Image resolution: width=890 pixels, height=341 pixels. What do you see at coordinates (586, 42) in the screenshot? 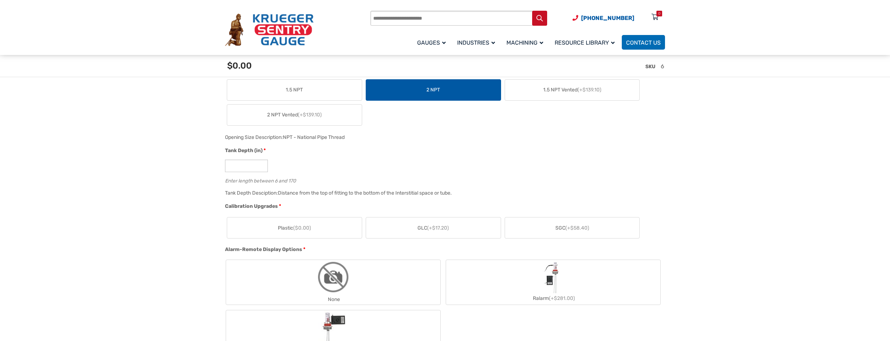
I see `a: Resource Library` at bounding box center [586, 42].